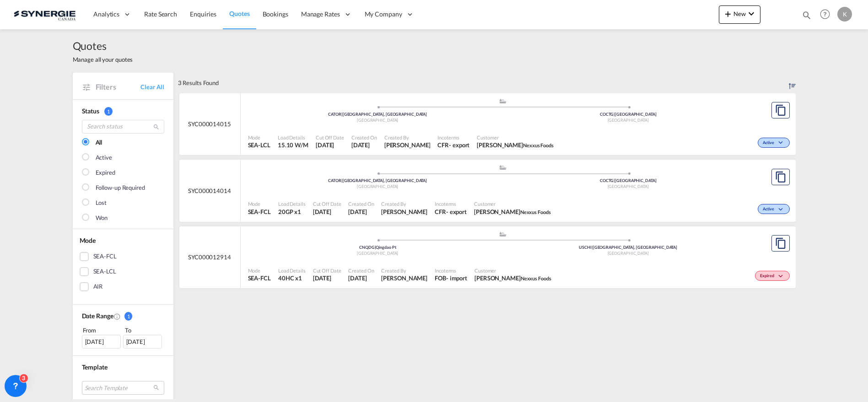 Image resolution: width=868 pixels, height=402 pixels. I want to click on span: My Company, so click(383, 14).